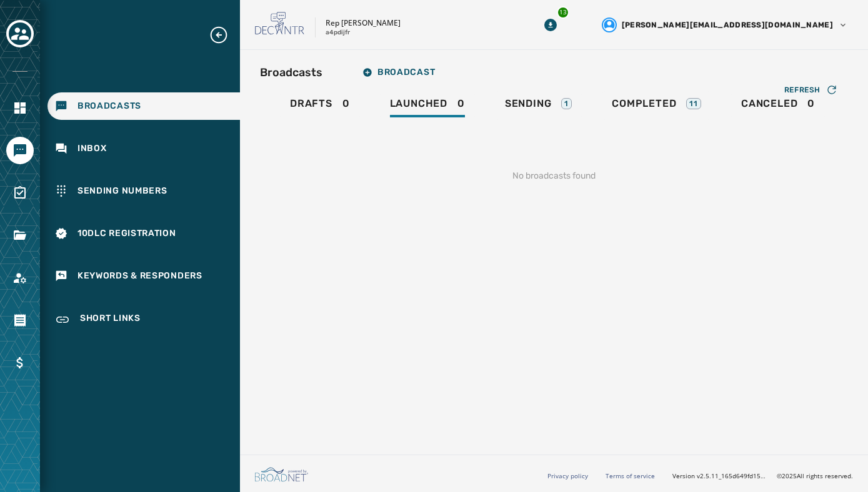 The width and height of the screenshot is (868, 492). Describe the element at coordinates (815, 476) in the screenshot. I see `span: © 2025 All rights reserved.` at that location.